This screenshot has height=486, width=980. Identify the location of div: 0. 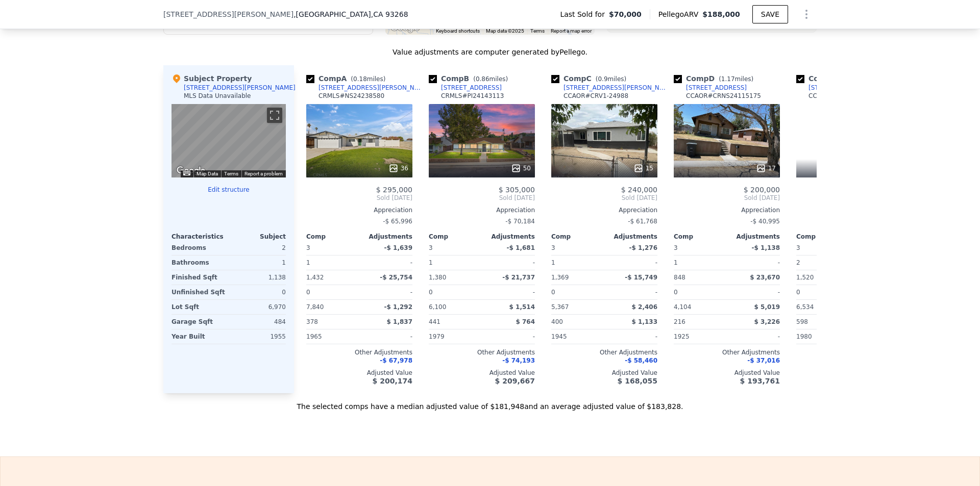
(259, 293).